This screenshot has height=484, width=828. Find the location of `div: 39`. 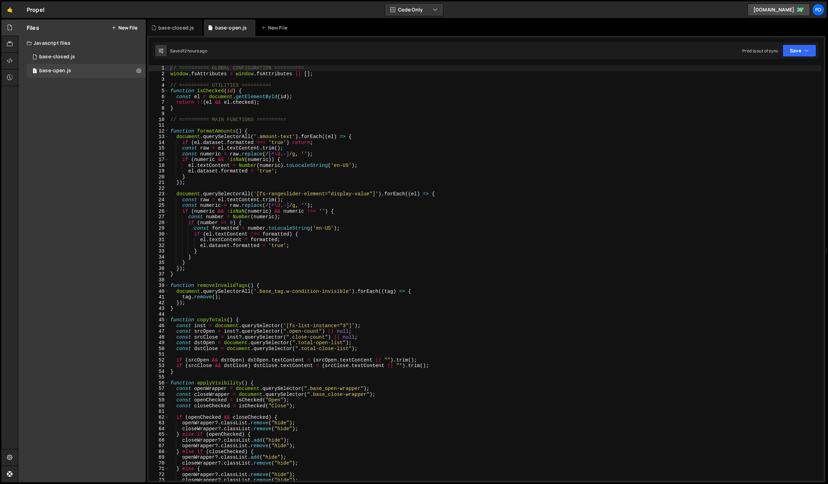

div: 39 is located at coordinates (159, 286).